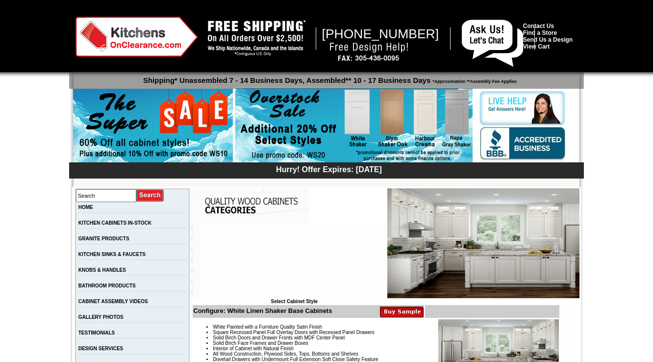  Describe the element at coordinates (294, 301) in the screenshot. I see `b: Select Cabinet Style` at that location.